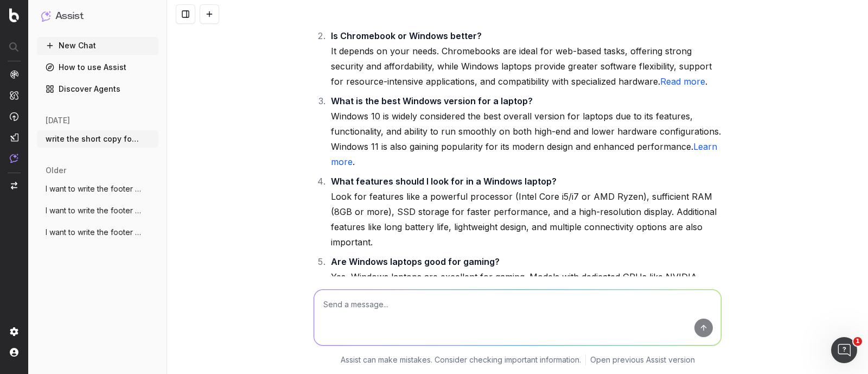 The width and height of the screenshot is (868, 374). Describe the element at coordinates (444, 181) in the screenshot. I see `strong: What features should I look for in a Windows laptop?` at that location.